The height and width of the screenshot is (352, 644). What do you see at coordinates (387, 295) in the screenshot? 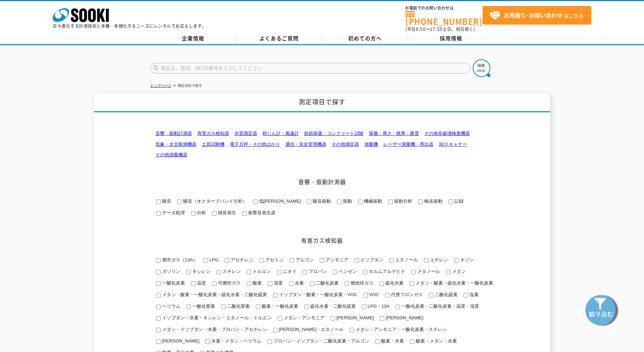
I see `input: 代替フロンガス` at bounding box center [387, 295].